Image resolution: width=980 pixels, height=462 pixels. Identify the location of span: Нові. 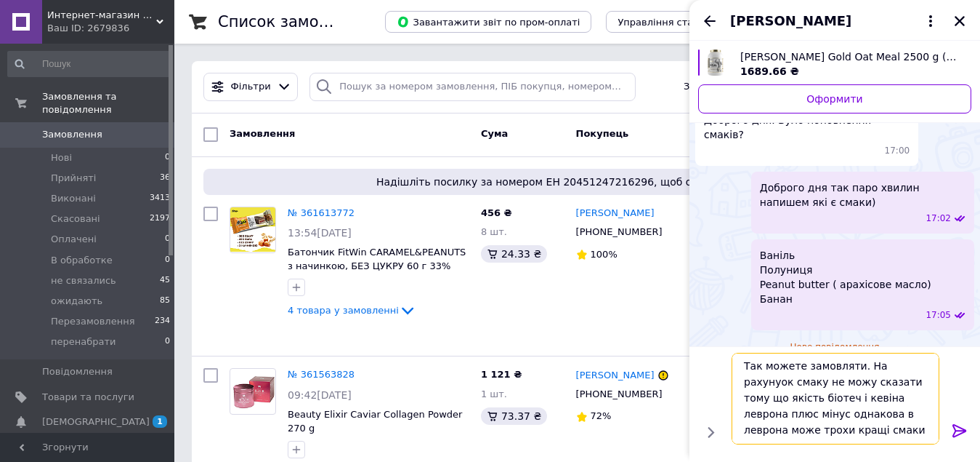
(61, 158).